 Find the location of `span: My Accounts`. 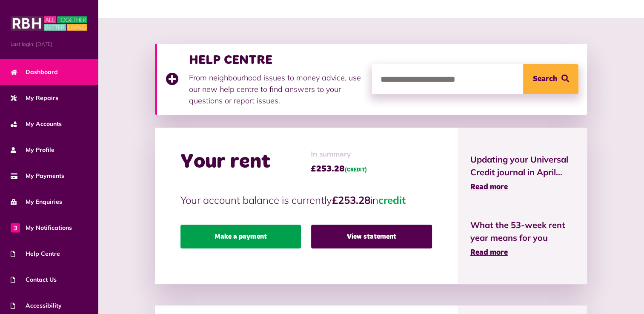

span: My Accounts is located at coordinates (36, 124).